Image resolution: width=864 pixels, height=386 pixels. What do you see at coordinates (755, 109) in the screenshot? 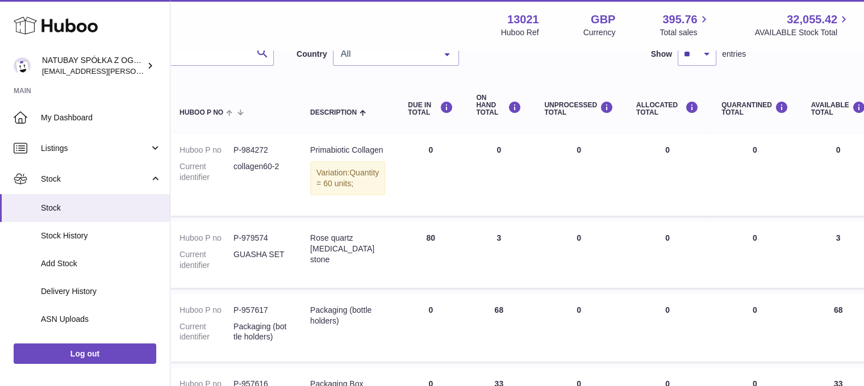
I see `div: QUARANTINED Total` at bounding box center [755, 109].